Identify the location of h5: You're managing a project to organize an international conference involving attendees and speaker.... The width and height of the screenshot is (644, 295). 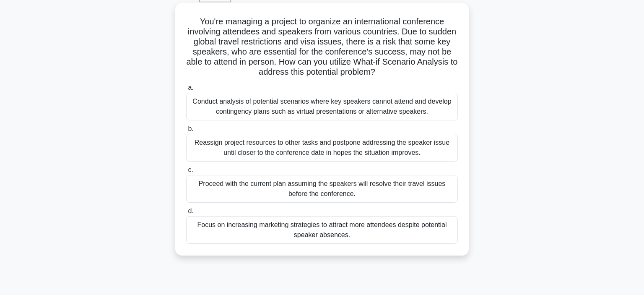
(322, 47).